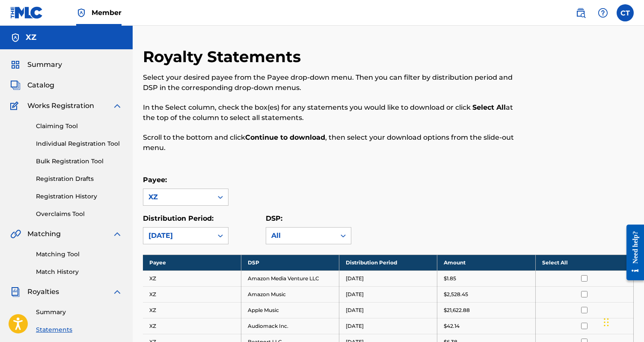  I want to click on a: Statements, so click(79, 329).